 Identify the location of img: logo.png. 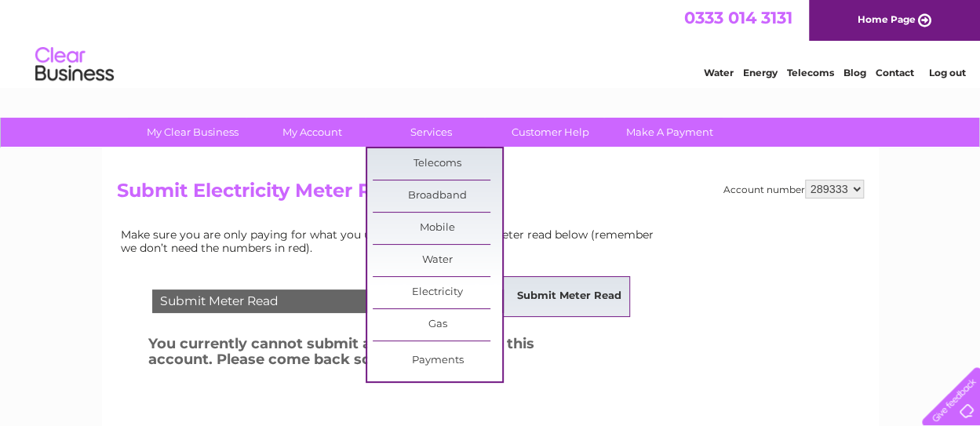
(75, 64).